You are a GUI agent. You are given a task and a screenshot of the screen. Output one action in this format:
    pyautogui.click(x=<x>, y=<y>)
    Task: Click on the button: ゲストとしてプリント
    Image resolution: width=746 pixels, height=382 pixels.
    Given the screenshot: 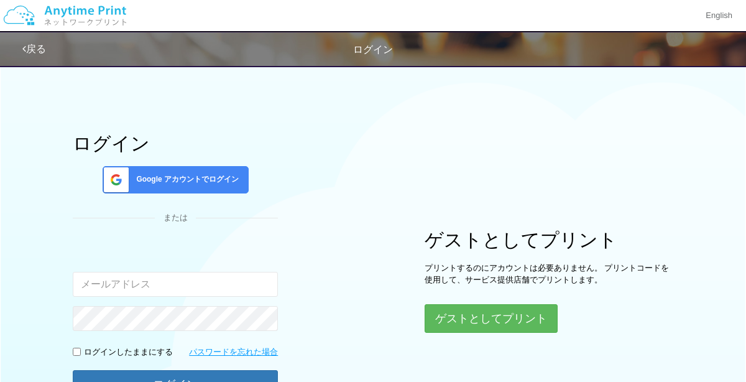 What is the action you would take?
    pyautogui.click(x=491, y=318)
    